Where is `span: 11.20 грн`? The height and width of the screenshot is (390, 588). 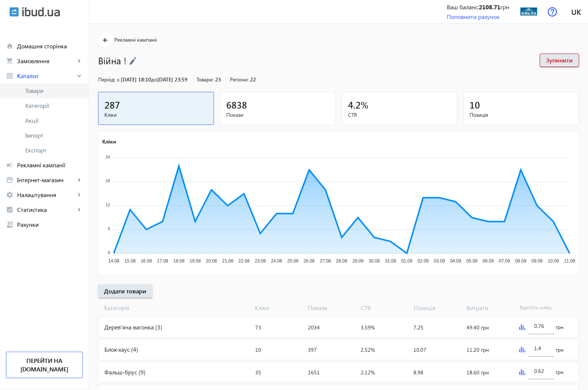
span: 11.20 грн is located at coordinates (478, 350).